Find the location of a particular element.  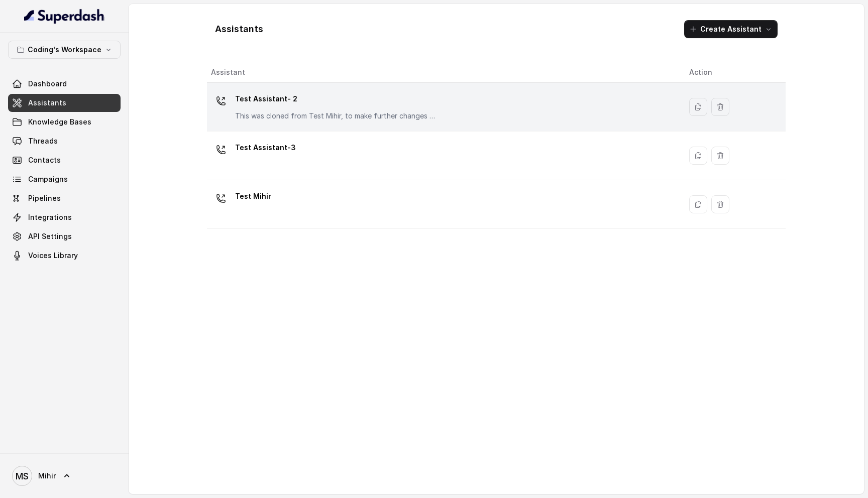

span: Dashboard is located at coordinates (47, 84).